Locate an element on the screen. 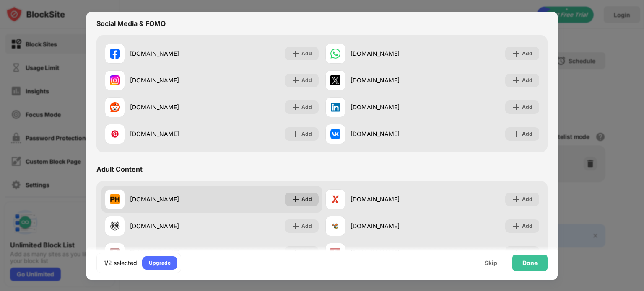  div: 1/2 selected is located at coordinates (120, 263).